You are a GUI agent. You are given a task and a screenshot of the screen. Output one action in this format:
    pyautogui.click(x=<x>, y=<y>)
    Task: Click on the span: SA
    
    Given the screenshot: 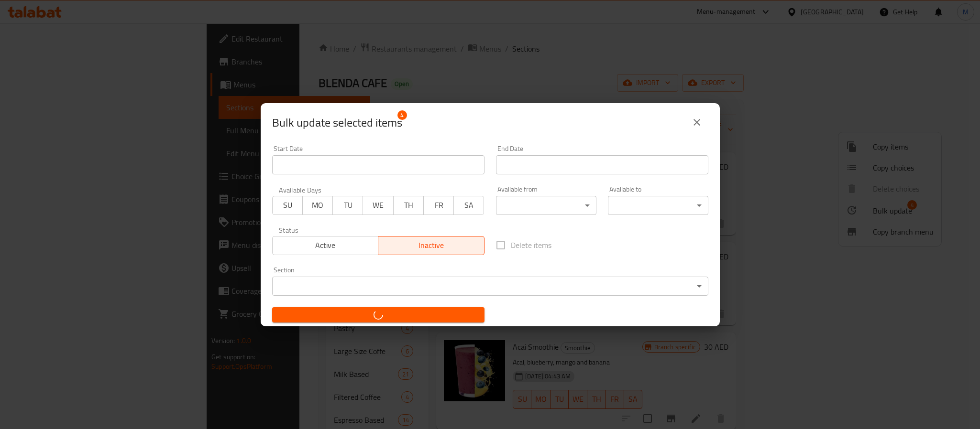 What is the action you would take?
    pyautogui.click(x=469, y=205)
    